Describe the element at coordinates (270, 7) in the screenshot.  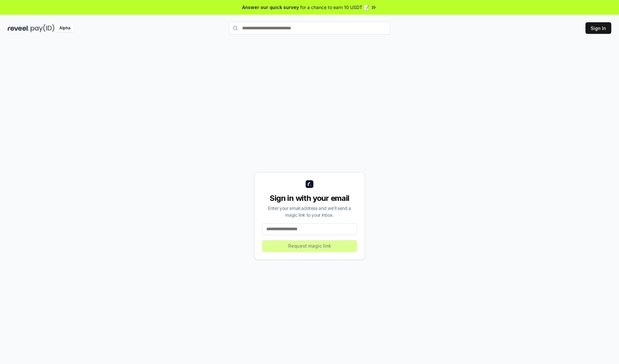
I see `span: Answer our quick survey` at that location.